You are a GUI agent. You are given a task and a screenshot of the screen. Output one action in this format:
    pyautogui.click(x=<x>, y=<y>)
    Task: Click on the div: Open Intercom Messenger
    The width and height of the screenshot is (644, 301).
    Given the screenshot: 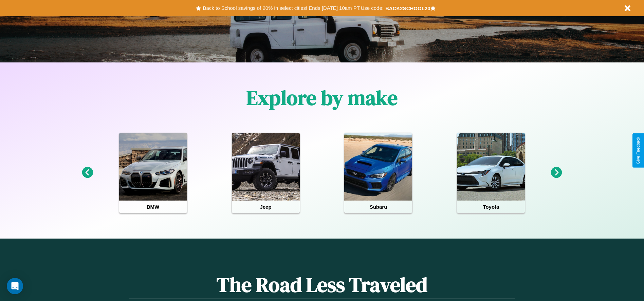 What is the action you would take?
    pyautogui.click(x=15, y=286)
    